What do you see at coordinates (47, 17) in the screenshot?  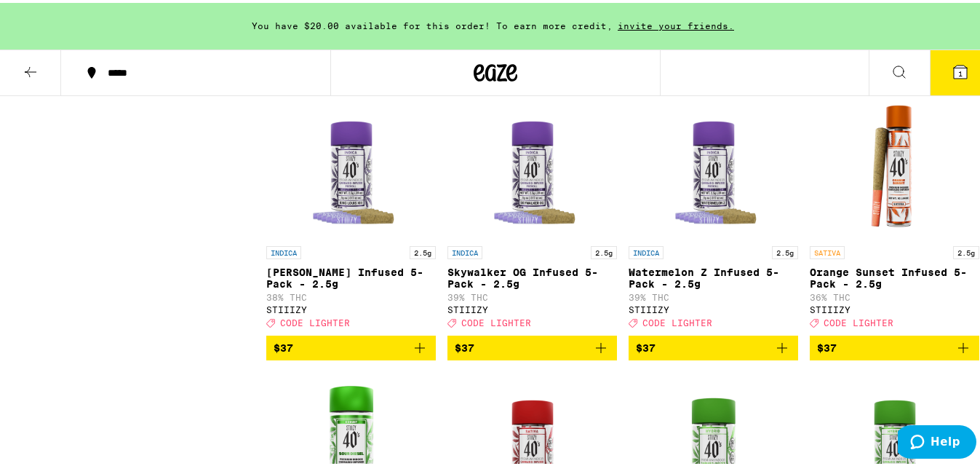 I see `span: Help` at bounding box center [47, 17].